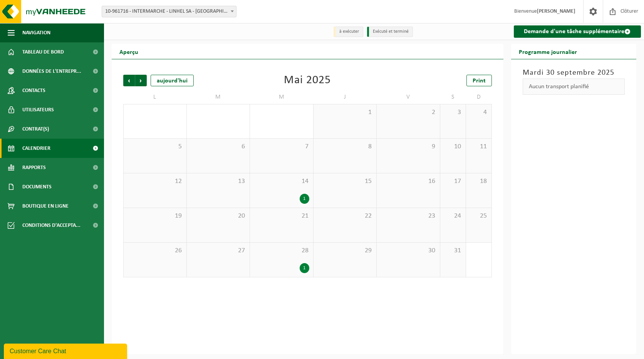  Describe the element at coordinates (218, 216) in the screenshot. I see `span: 20` at that location.